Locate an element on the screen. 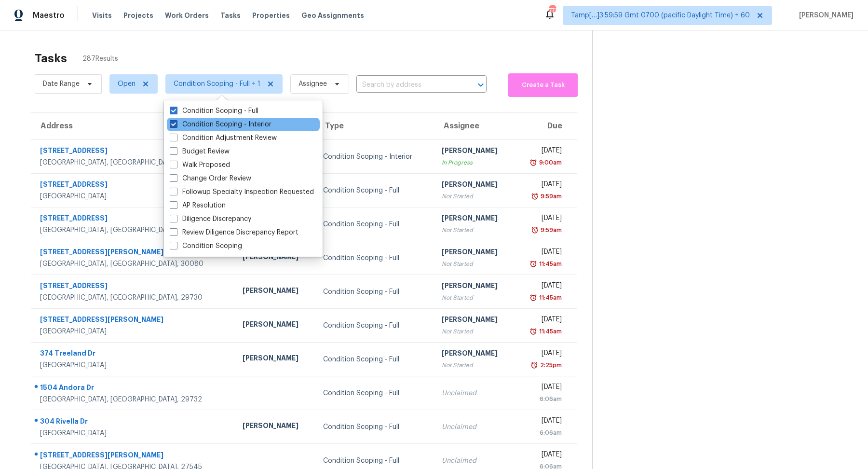 Image resolution: width=868 pixels, height=469 pixels. label: Diligence Discrepancy is located at coordinates (210, 219).